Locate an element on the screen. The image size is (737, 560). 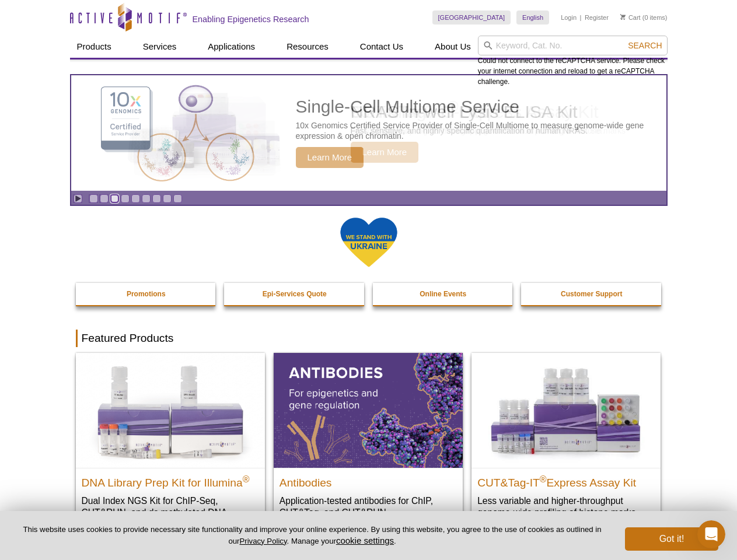
a: Go to slide 9 is located at coordinates (177, 198).